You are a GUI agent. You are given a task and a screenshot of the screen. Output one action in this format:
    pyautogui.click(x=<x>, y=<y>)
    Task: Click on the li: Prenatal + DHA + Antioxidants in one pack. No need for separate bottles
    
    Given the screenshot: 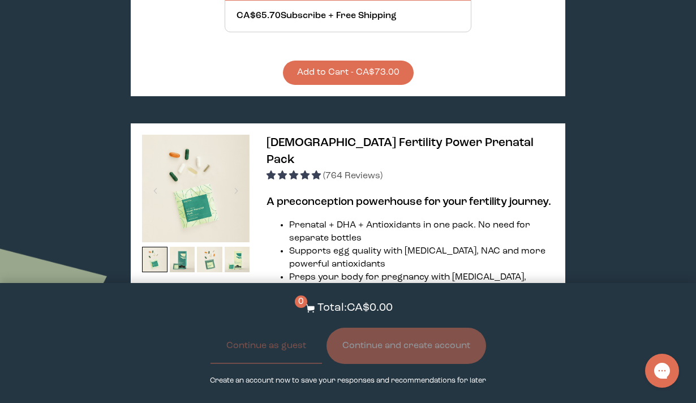 What is the action you would take?
    pyautogui.click(x=422, y=232)
    